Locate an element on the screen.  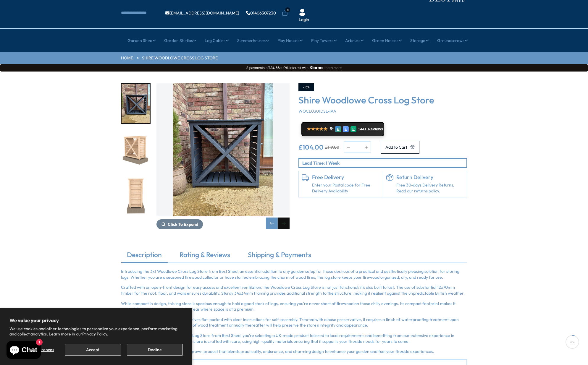
div: Next slide is located at coordinates (284, 223).